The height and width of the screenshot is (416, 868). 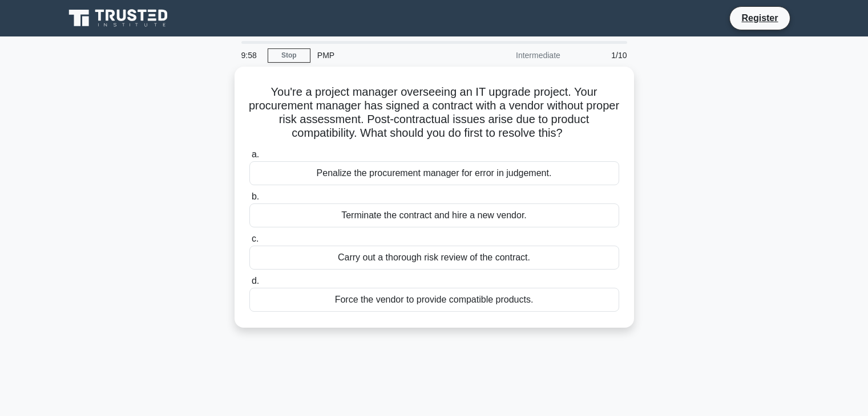 What do you see at coordinates (434, 173) in the screenshot?
I see `div: Penalize the procurement manager for error in judgement.` at bounding box center [434, 173].